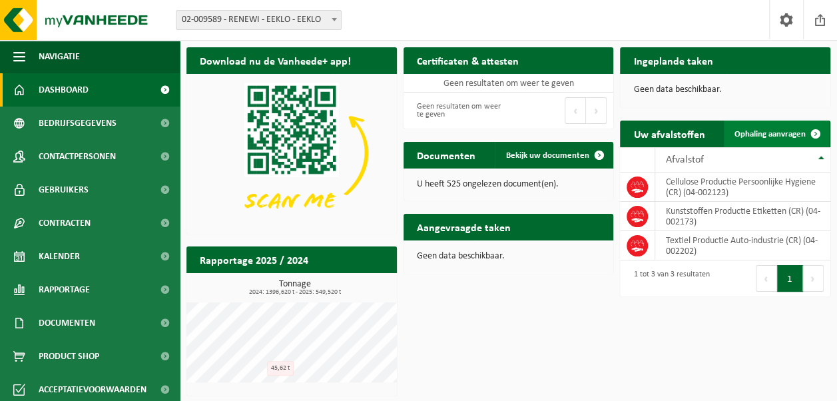 The width and height of the screenshot is (837, 401). What do you see at coordinates (64, 290) in the screenshot?
I see `span: Rapportage` at bounding box center [64, 290].